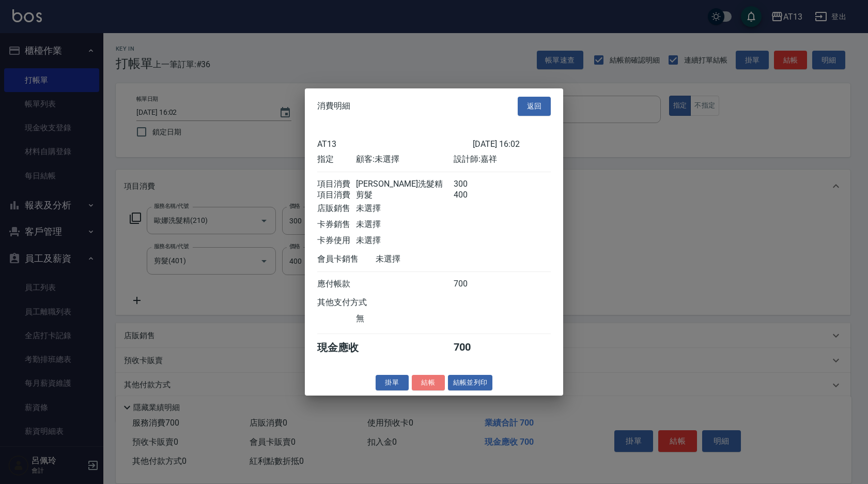 The image size is (868, 484). What do you see at coordinates (534, 106) in the screenshot?
I see `button: 返回` at bounding box center [534, 106].